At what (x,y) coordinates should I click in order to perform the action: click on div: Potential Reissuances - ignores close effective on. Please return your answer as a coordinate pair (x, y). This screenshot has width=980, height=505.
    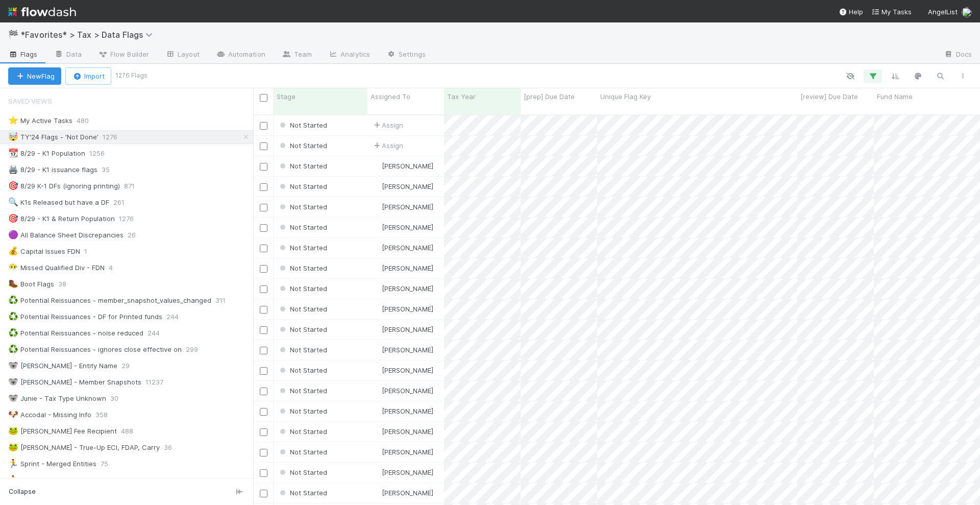
    Looking at the image, I should click on (95, 349).